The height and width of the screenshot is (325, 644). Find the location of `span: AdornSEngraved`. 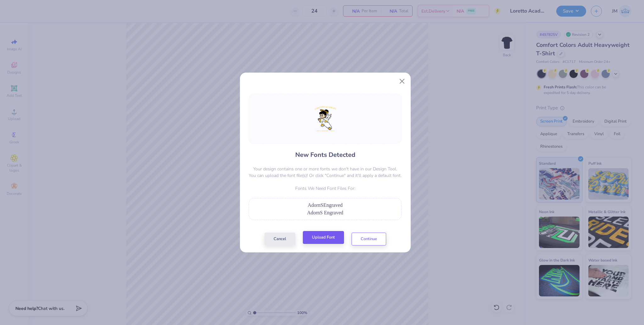

span: AdornSEngraved is located at coordinates (325, 205).